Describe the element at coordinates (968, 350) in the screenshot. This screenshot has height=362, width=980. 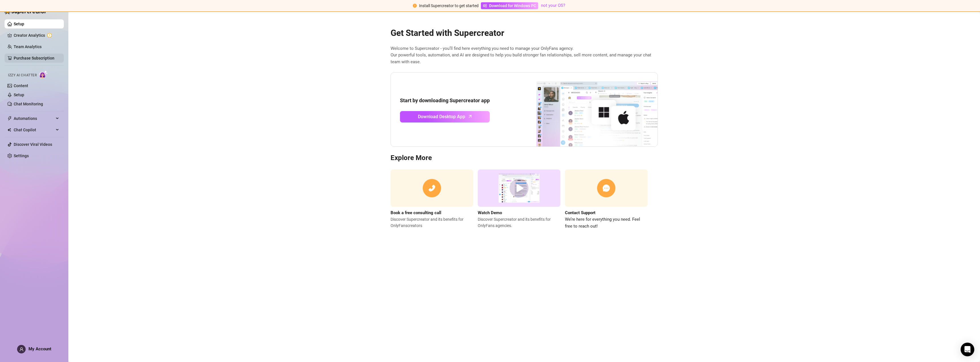
I see `div: Open Intercom Messenger` at that location.